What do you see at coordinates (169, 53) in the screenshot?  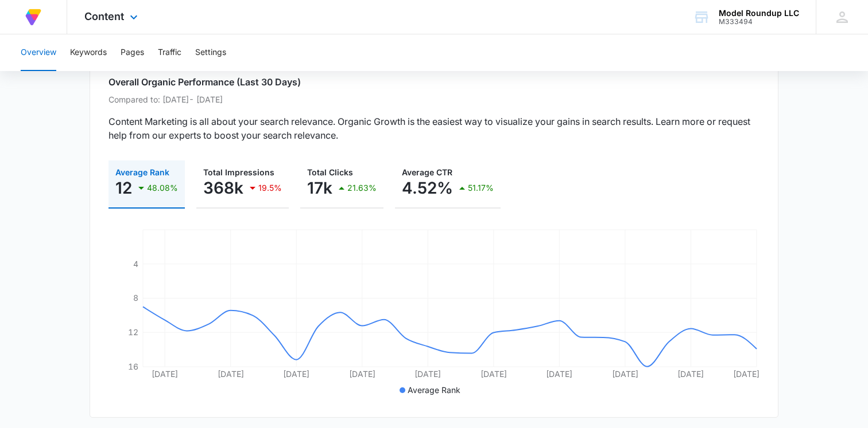 I see `button: Traffic` at bounding box center [169, 53].